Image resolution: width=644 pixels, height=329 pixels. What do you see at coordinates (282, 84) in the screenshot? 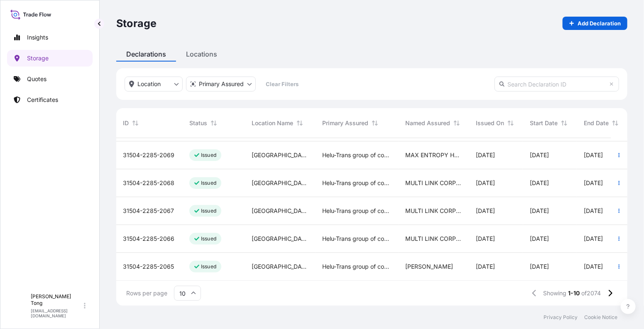
I see `p: Clear Filters` at bounding box center [282, 84].